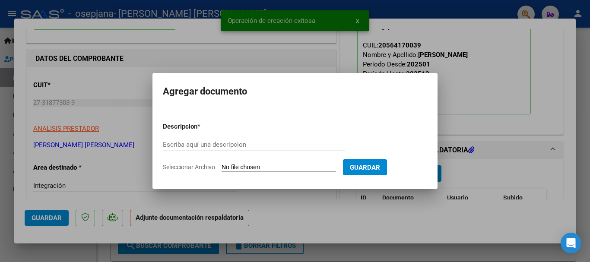 The height and width of the screenshot is (262, 590). Describe the element at coordinates (295, 92) in the screenshot. I see `h2: Agregar documento` at that location.